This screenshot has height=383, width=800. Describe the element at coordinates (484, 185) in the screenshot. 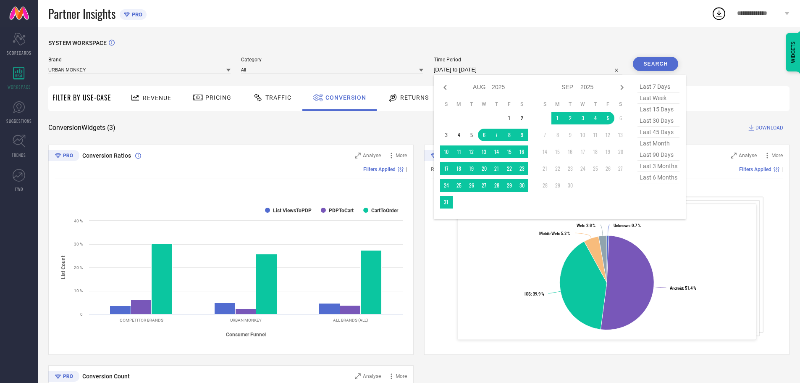

I see `td: Wed Aug 27 2025` at that location.